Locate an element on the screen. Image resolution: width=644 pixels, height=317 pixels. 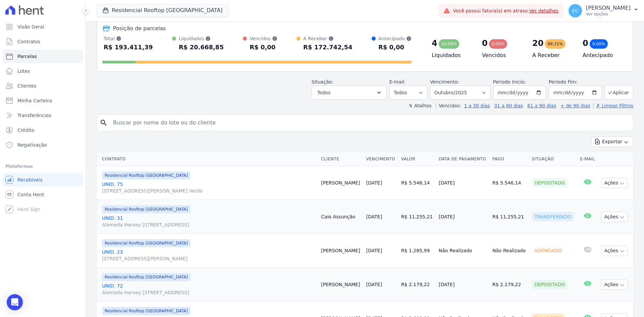
a: Transferências is located at coordinates (43, 115).